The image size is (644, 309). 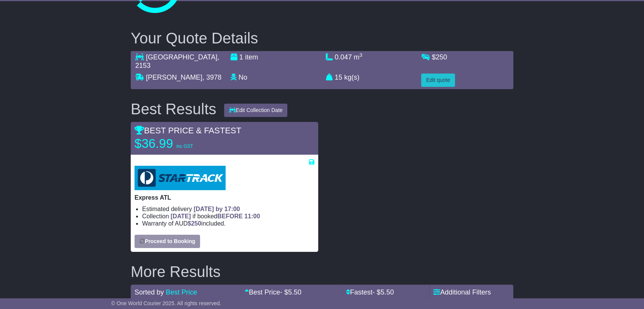 I want to click on span: No, so click(x=243, y=78).